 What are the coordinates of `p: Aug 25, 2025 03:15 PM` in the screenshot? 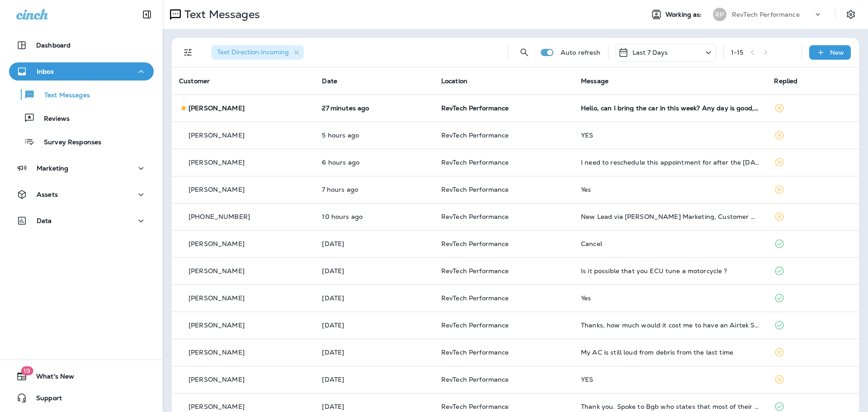 It's located at (374, 243).